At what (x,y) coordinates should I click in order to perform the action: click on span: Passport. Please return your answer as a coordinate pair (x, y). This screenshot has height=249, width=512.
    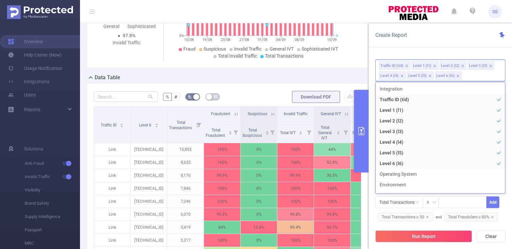
    Looking at the image, I should click on (52, 230).